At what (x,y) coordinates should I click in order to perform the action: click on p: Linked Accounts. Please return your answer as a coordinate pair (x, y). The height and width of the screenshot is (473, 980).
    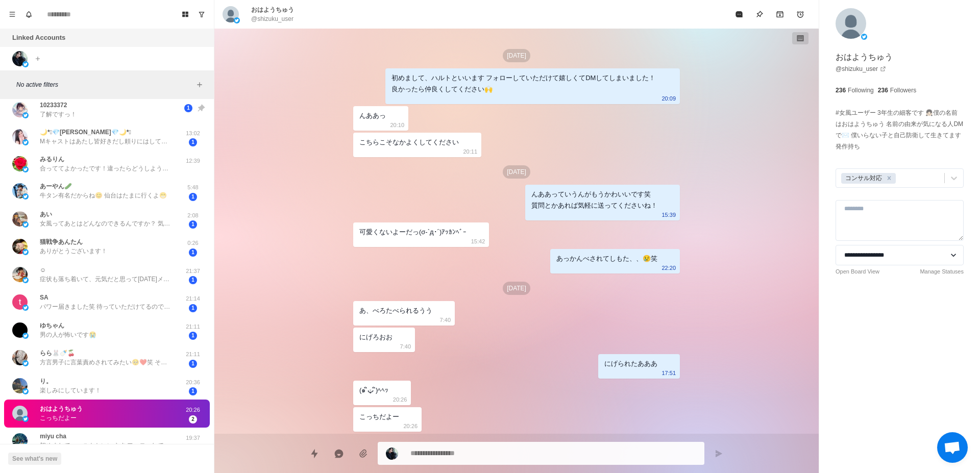
    Looking at the image, I should click on (39, 38).